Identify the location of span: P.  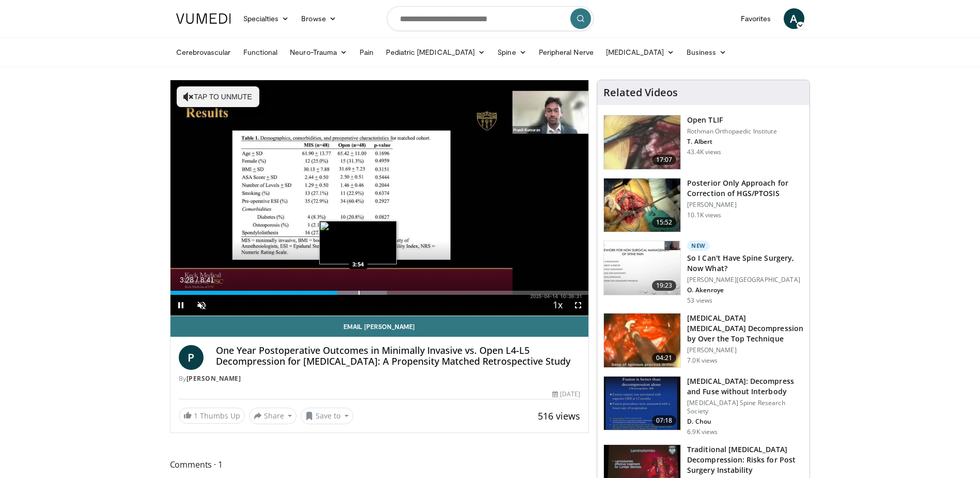
(191, 357).